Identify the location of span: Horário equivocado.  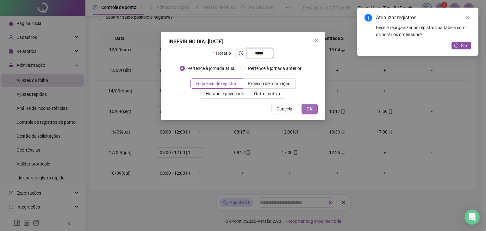
(225, 94).